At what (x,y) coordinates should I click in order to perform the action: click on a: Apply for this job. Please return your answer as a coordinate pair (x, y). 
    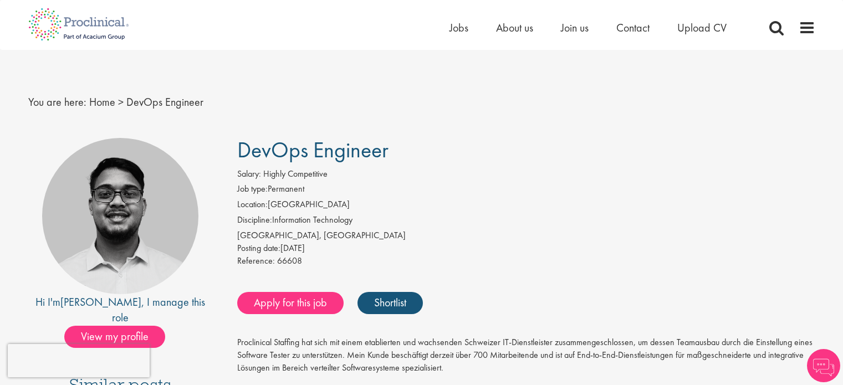
    Looking at the image, I should click on (290, 303).